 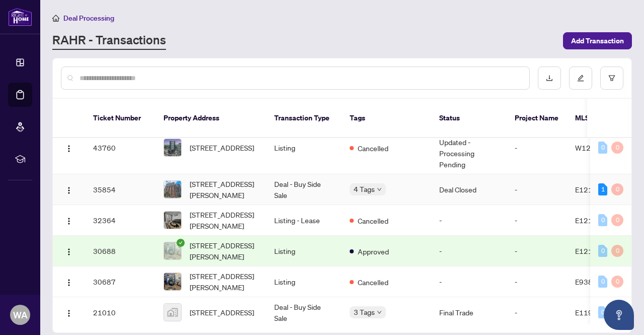 What do you see at coordinates (120, 147) in the screenshot?
I see `td: 43760` at bounding box center [120, 147].